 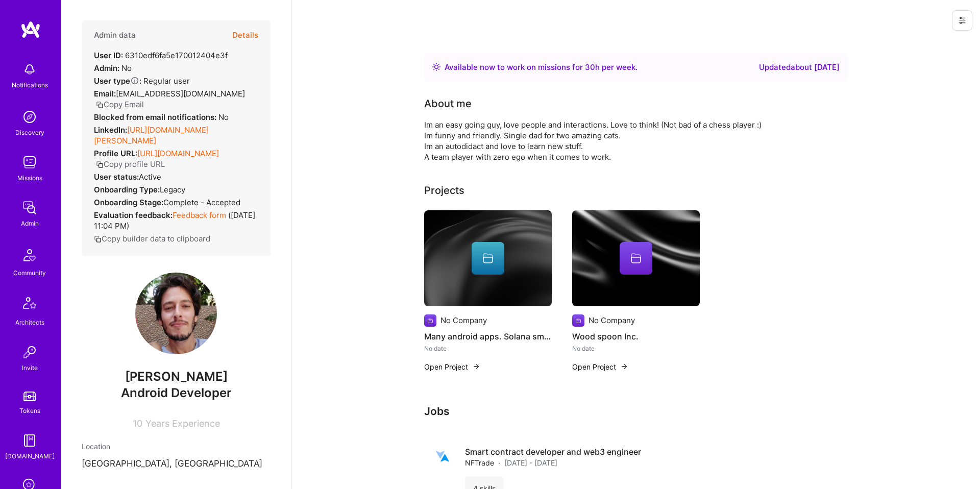 I want to click on img: discovery, so click(x=30, y=117).